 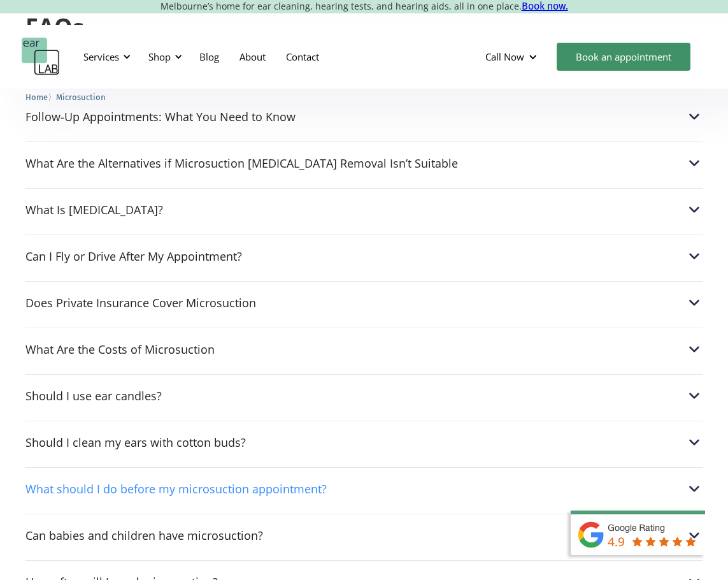 I want to click on a: Microsuction, so click(x=81, y=96).